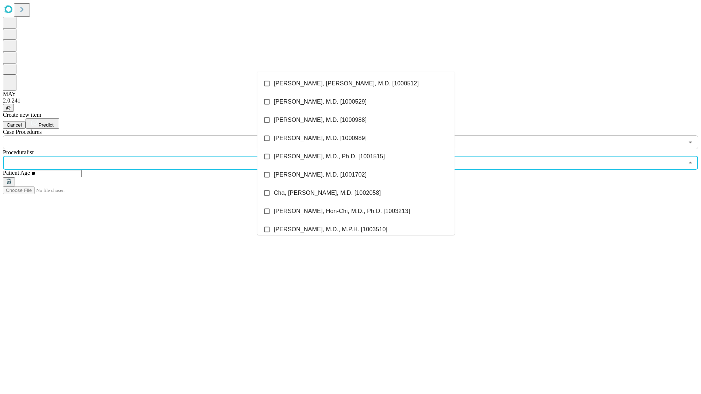 The width and height of the screenshot is (701, 394). Describe the element at coordinates (14, 125) in the screenshot. I see `button: Cancel` at that location.